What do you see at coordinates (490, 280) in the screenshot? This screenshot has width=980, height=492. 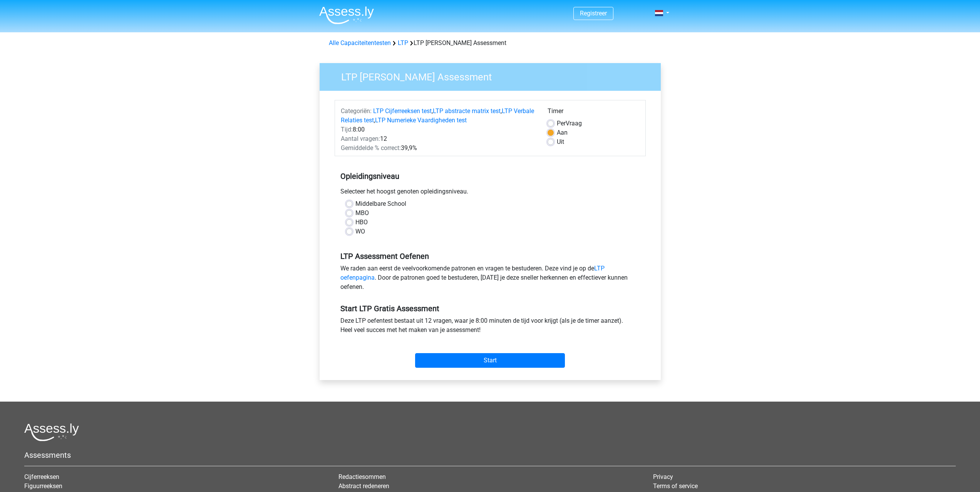 I see `div: We raden aan eerst de veelvoorkomende patronen en vragen te bestuderen. Deze vind je op de . Door...` at bounding box center [490, 280].